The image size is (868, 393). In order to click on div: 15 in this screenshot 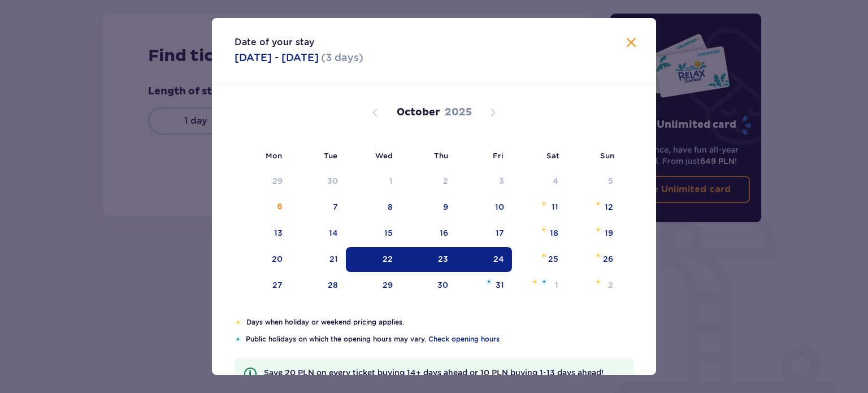, I will do `click(389, 233)`.